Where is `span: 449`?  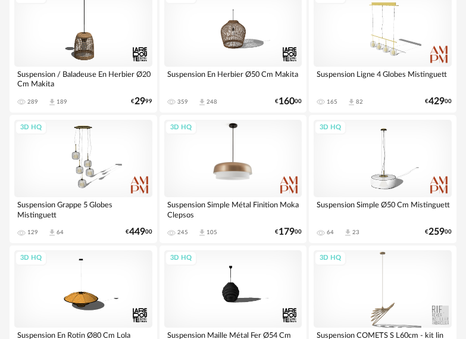 span: 449 is located at coordinates (137, 231).